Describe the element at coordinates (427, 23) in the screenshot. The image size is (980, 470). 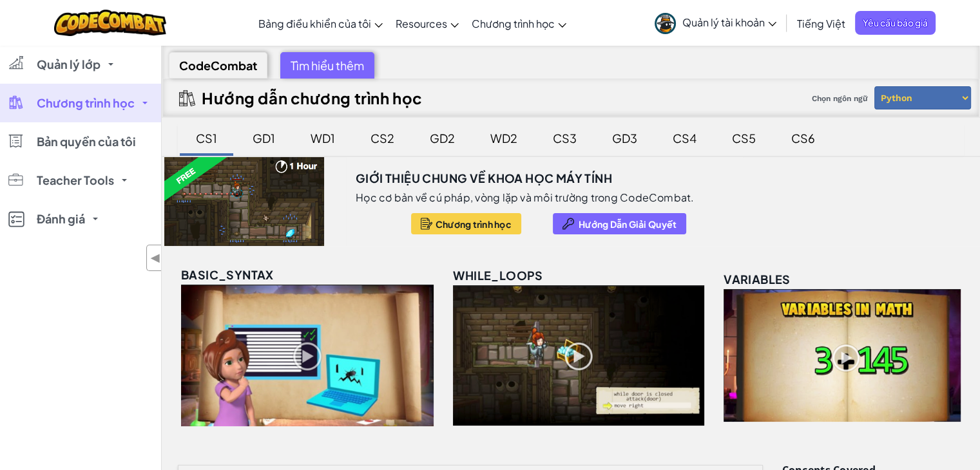
I see `a: Resources` at that location.